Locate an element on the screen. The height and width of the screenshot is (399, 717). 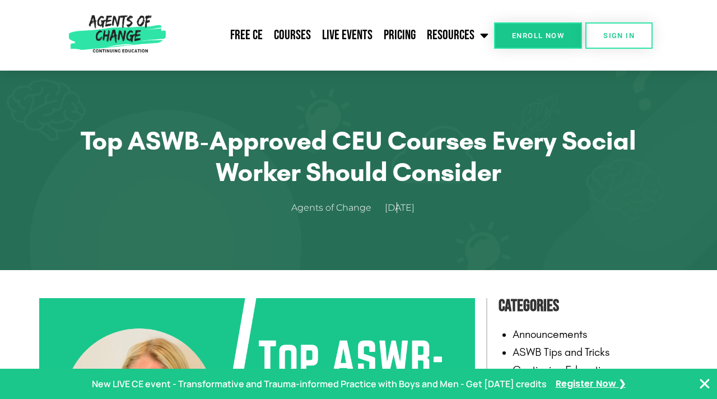
span: SIGN IN is located at coordinates (619, 35).